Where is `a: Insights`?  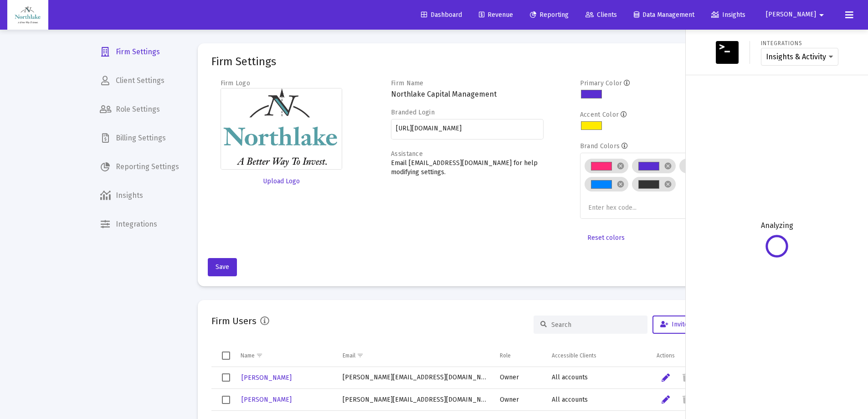 a: Insights is located at coordinates (728, 15).